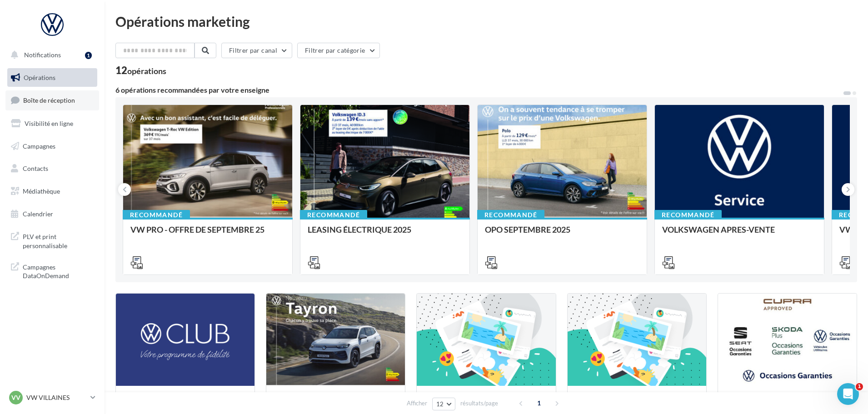 The width and height of the screenshot is (868, 414). Describe the element at coordinates (56, 397) in the screenshot. I see `p: VW VILLAINES` at that location.